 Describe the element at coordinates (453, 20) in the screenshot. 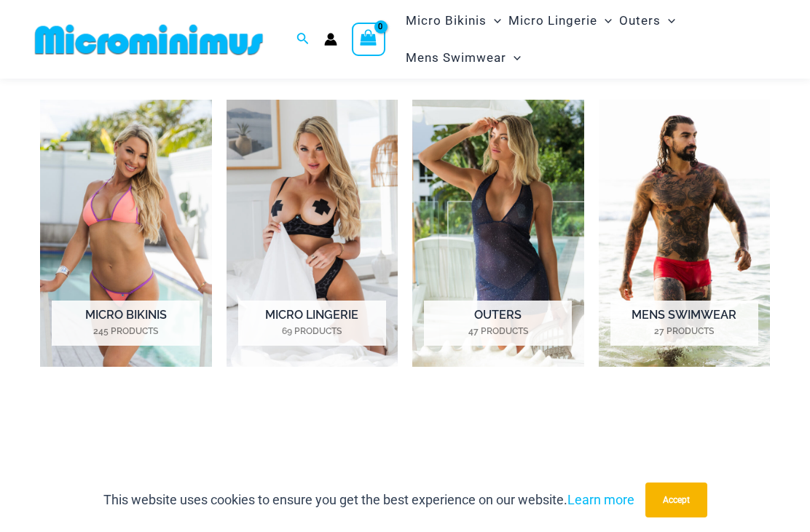

I see `a: Micro BikinisMenu ToggleMenu Toggle` at that location.